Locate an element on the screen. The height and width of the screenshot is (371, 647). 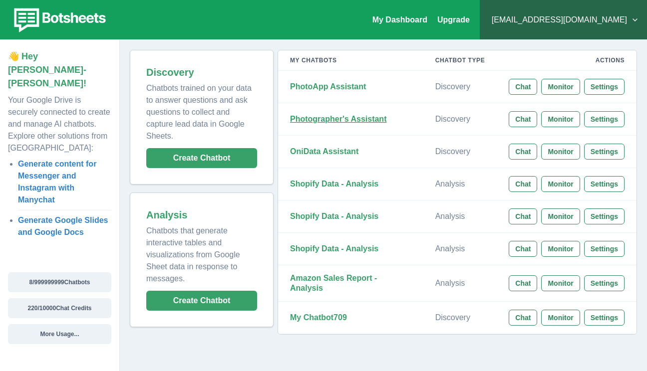
a: My Dashboard is located at coordinates (400, 19).